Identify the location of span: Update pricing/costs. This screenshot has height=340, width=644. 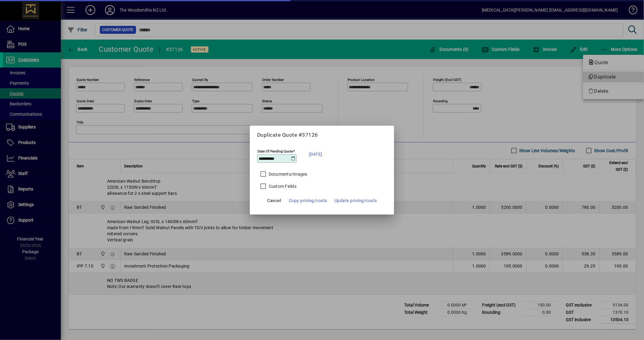
(356, 200).